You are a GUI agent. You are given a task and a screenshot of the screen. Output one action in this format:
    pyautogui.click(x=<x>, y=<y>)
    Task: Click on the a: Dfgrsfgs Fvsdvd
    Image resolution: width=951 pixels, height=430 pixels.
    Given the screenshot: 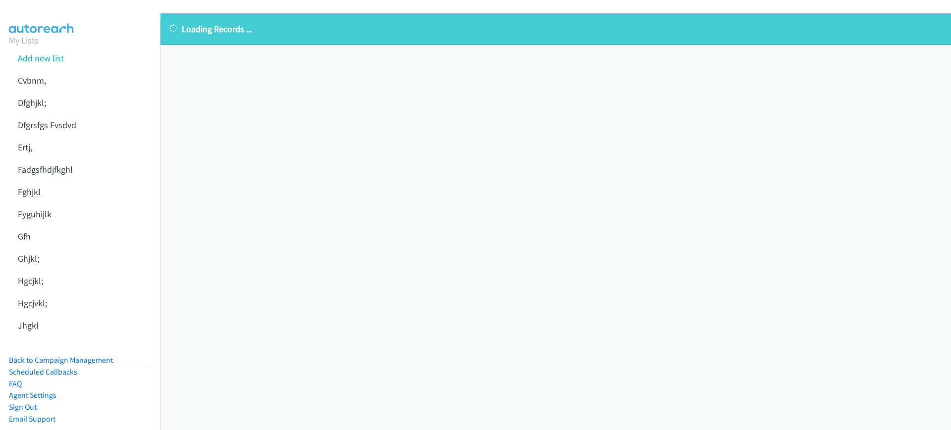 What is the action you would take?
    pyautogui.click(x=47, y=125)
    